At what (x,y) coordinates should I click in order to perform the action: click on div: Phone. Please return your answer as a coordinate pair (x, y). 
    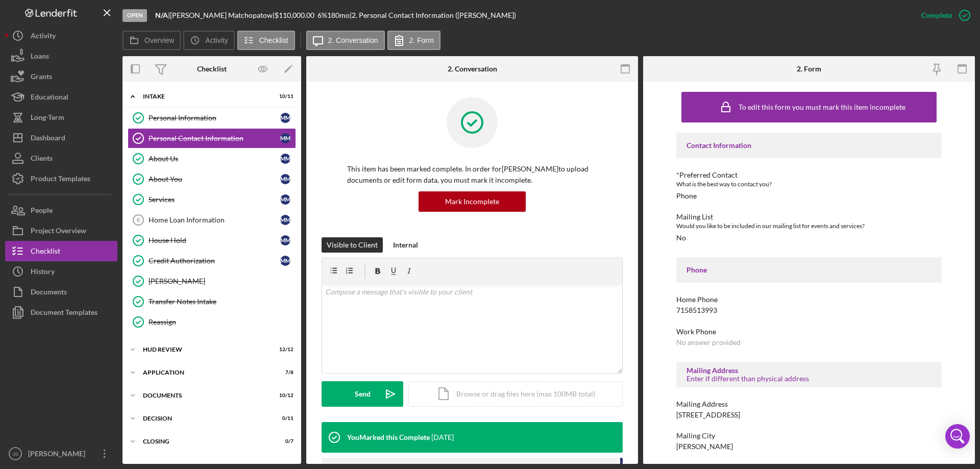
    Looking at the image, I should click on (809, 270).